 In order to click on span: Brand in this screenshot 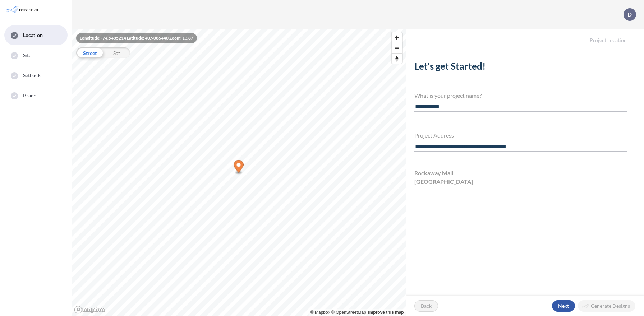, I will do `click(30, 95)`.